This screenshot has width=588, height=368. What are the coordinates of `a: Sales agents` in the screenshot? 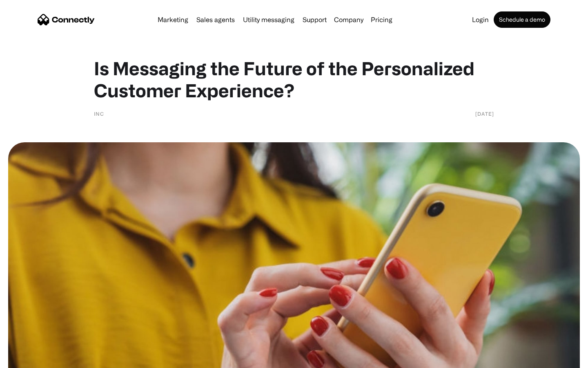 It's located at (216, 20).